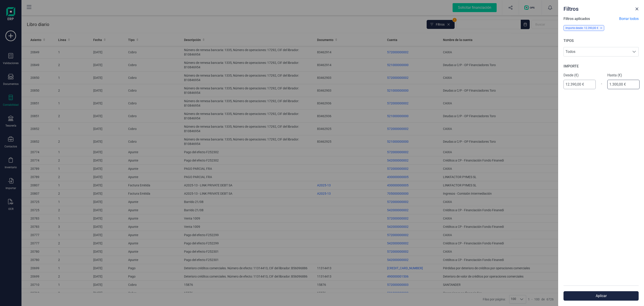 This screenshot has width=644, height=306. What do you see at coordinates (637, 9) in the screenshot?
I see `button: Close` at bounding box center [637, 9].